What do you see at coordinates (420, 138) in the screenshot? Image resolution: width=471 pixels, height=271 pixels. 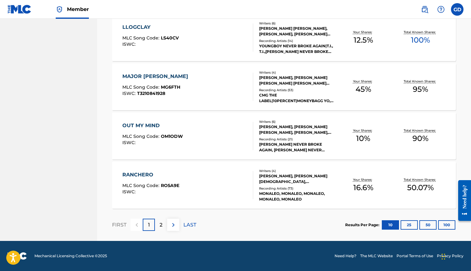 I see `span: 90 %` at bounding box center [420, 138].